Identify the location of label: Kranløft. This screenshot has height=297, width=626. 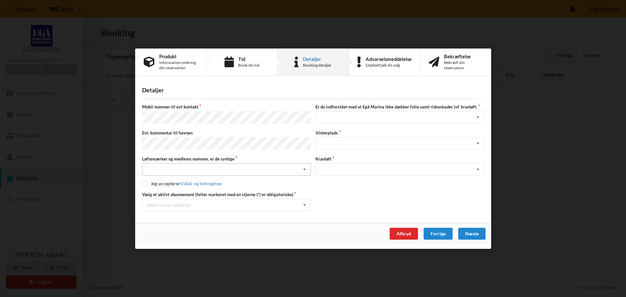
(400, 159).